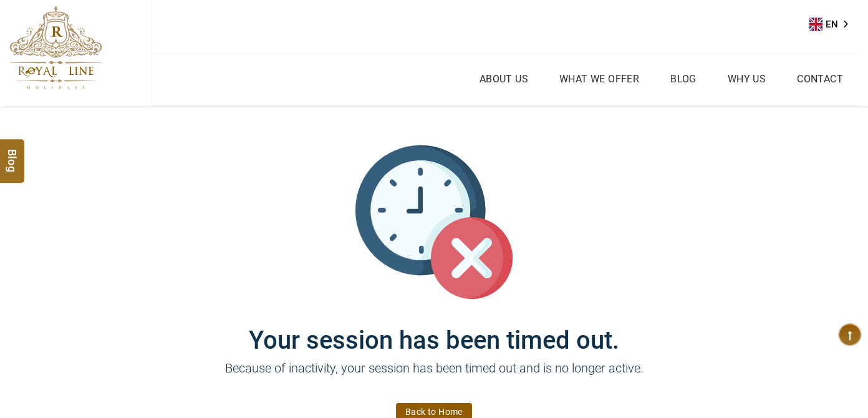 This screenshot has width=868, height=418. Describe the element at coordinates (56, 47) in the screenshot. I see `img: The Royal Line Holidays` at that location.